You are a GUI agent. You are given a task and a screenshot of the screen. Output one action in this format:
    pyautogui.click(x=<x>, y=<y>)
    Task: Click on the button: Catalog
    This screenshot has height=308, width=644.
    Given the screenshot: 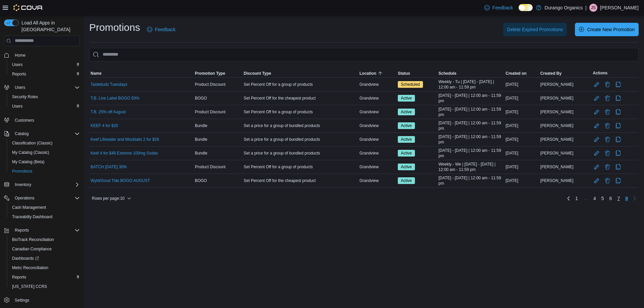 What is the action you would take?
    pyautogui.click(x=22, y=134)
    